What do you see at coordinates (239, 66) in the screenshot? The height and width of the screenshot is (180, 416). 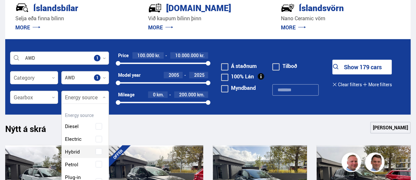 I see `label: Á staðnum` at bounding box center [239, 66].